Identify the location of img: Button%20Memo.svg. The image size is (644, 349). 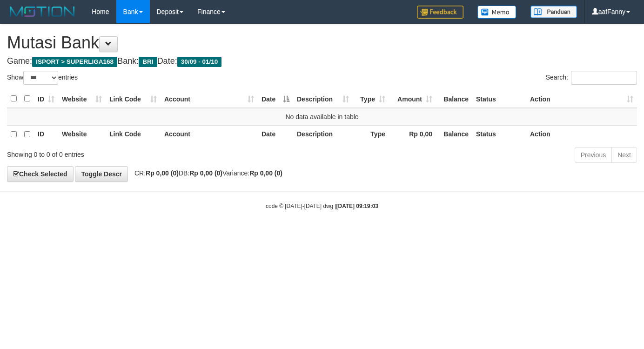
(497, 12).